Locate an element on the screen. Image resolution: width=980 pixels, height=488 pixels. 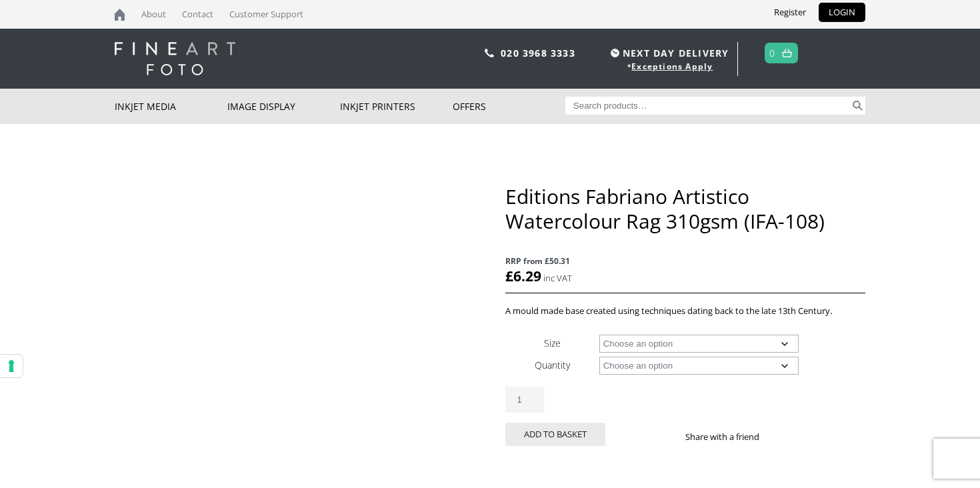
button: Search is located at coordinates (858, 106).